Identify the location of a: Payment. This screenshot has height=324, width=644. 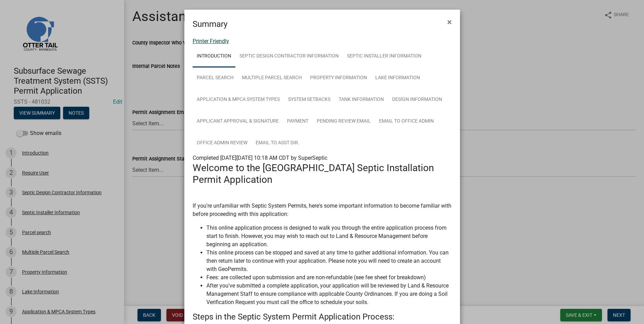
(297, 121).